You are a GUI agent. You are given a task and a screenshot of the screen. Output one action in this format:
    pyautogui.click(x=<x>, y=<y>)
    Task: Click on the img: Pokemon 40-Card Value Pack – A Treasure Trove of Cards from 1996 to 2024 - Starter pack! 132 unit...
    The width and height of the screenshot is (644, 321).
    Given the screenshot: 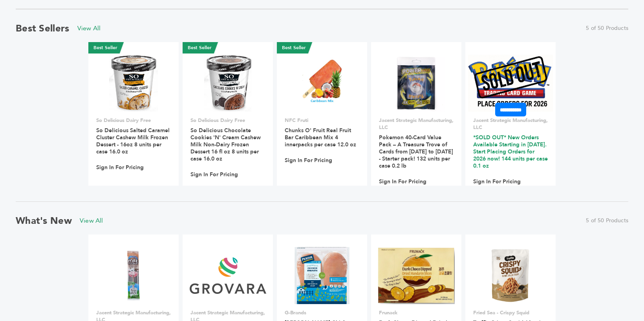 What is the action you would take?
    pyautogui.click(x=416, y=83)
    